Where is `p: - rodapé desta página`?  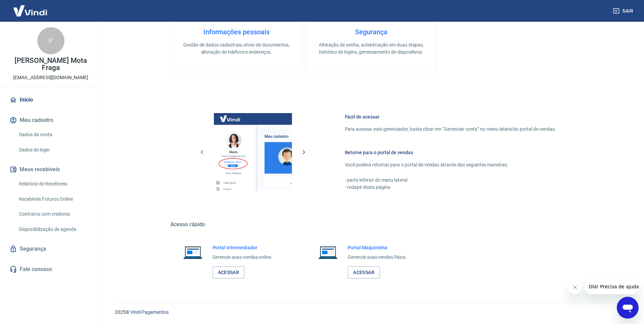
p: - rodapé desta página is located at coordinates (451, 187).